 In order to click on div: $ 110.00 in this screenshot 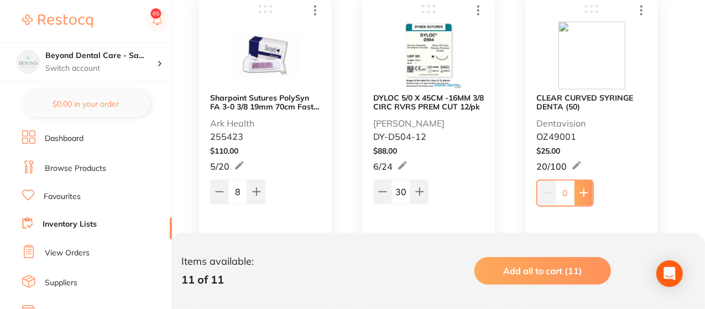, I will do `click(266, 151)`.